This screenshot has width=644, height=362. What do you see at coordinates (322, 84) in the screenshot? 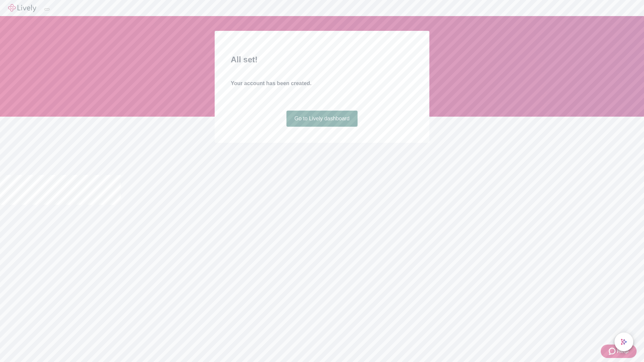
I see `h4: Your account has been created.` at bounding box center [322, 84].